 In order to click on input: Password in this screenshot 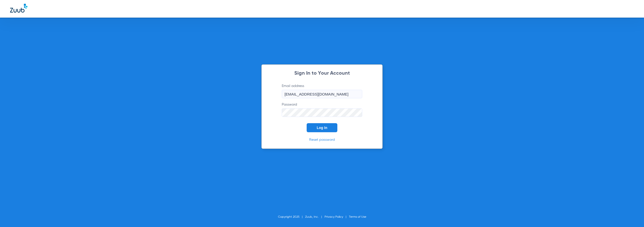, I will do `click(322, 113)`.